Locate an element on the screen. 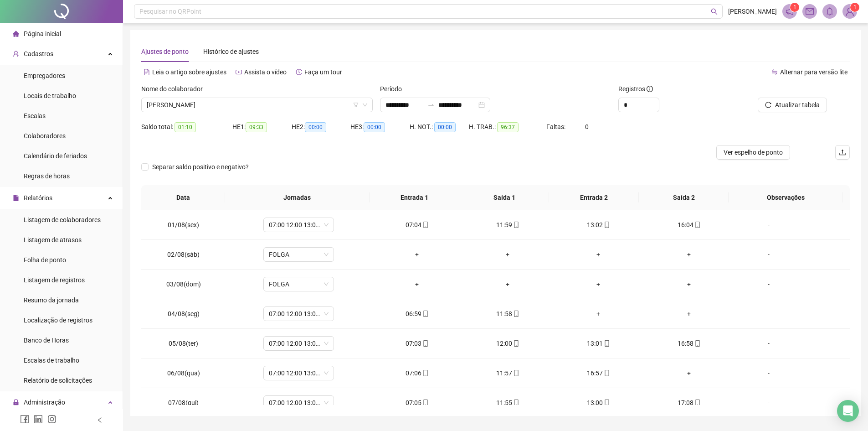  span: Listagem de atrasos is located at coordinates (53, 240).